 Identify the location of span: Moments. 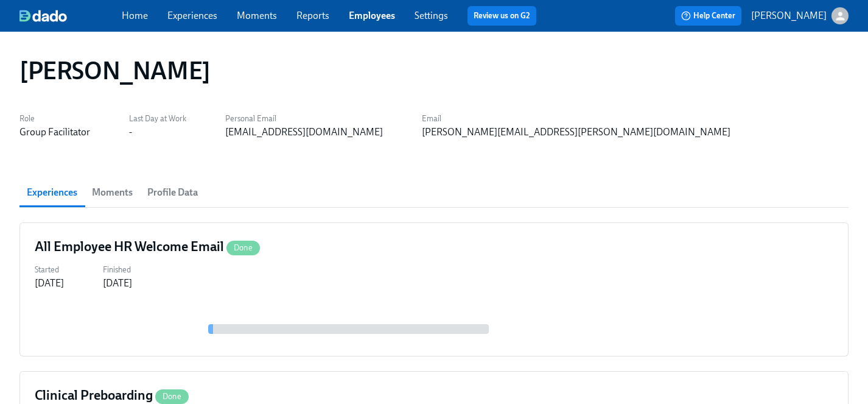
(112, 193).